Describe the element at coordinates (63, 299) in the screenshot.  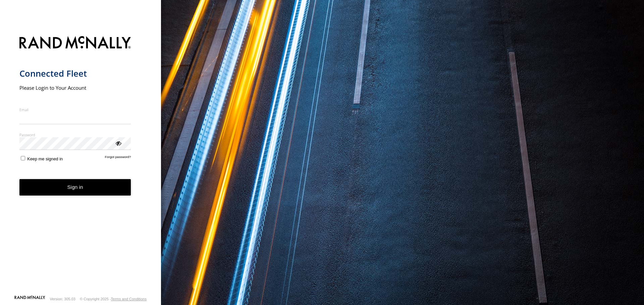
I see `div: Version: 305.03` at that location.